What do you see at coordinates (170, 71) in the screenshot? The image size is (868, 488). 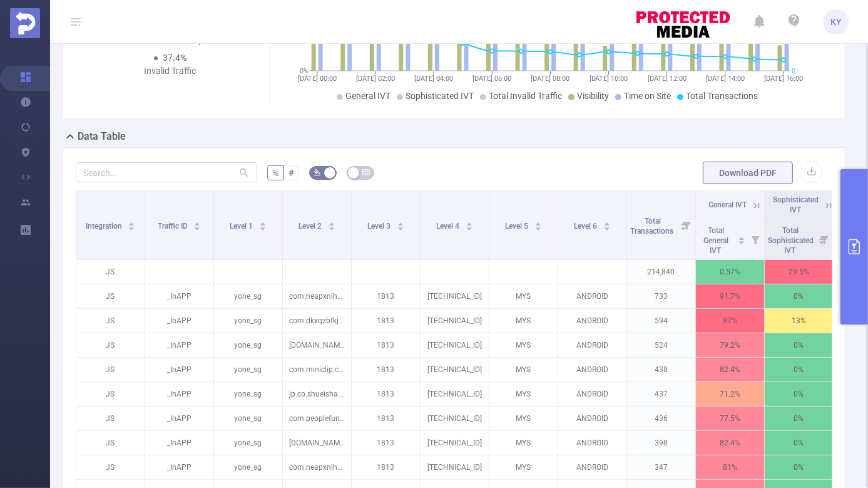 I see `div: Invalid Traffic` at bounding box center [170, 71].